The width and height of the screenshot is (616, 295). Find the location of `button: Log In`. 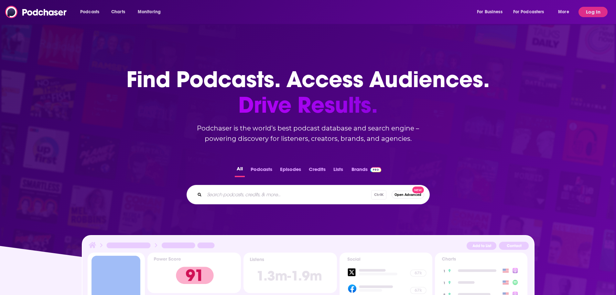

button: Log In is located at coordinates (593, 12).